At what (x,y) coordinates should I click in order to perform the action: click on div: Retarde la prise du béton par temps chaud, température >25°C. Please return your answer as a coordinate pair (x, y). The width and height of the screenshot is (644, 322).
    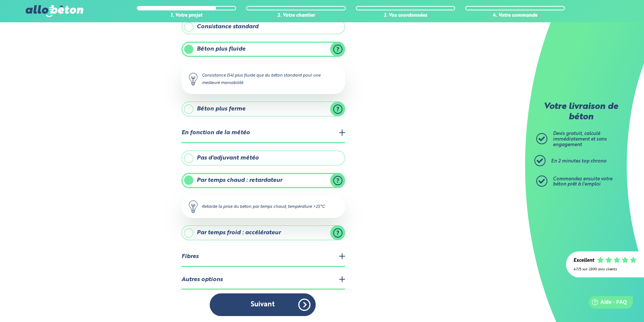
    Looking at the image, I should click on (263, 207).